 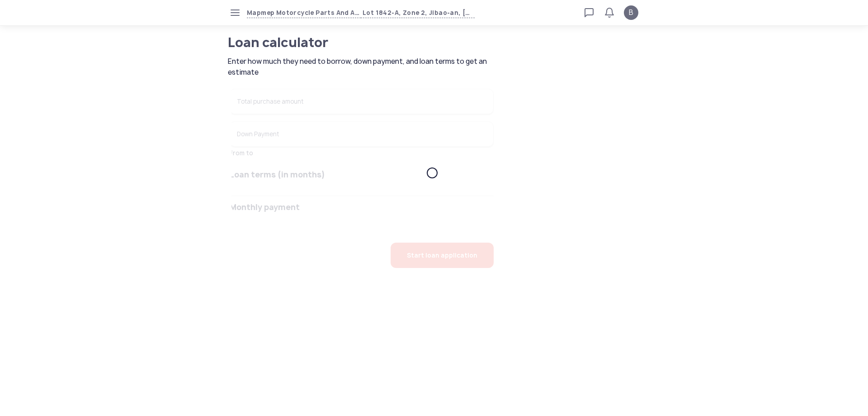 What do you see at coordinates (362, 67) in the screenshot?
I see `span: Enter how much they need to borrow, down payment, and loan terms to get an estimate` at bounding box center [362, 67].